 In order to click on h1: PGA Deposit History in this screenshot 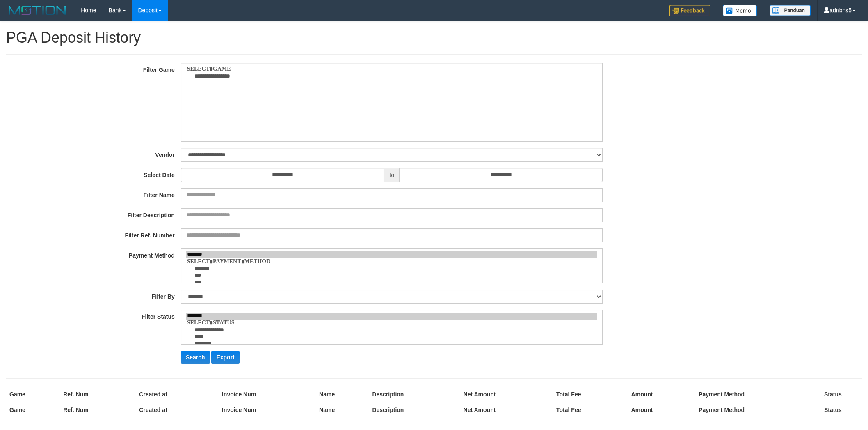, I will do `click(434, 38)`.